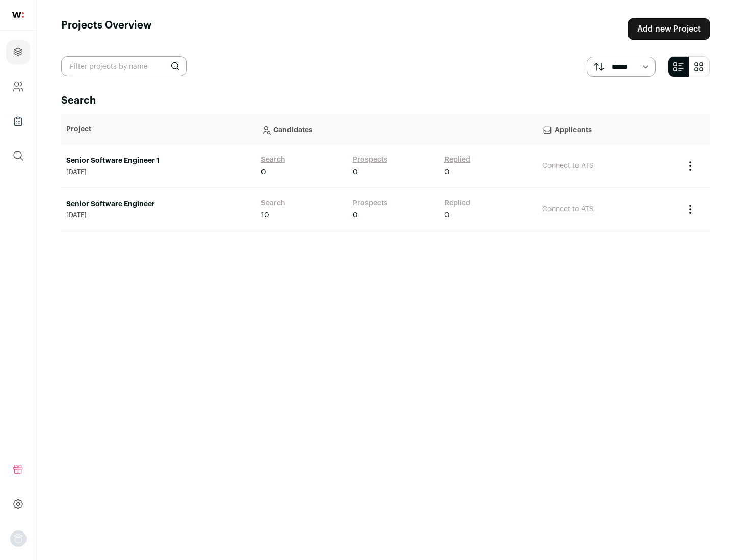 The image size is (734, 560). I want to click on img: wellfound-shorthand-0d5821cbd27db2630d0214b213865d53afaa358527fdda9d0ea32b1df1b89c2c.svg, so click(18, 15).